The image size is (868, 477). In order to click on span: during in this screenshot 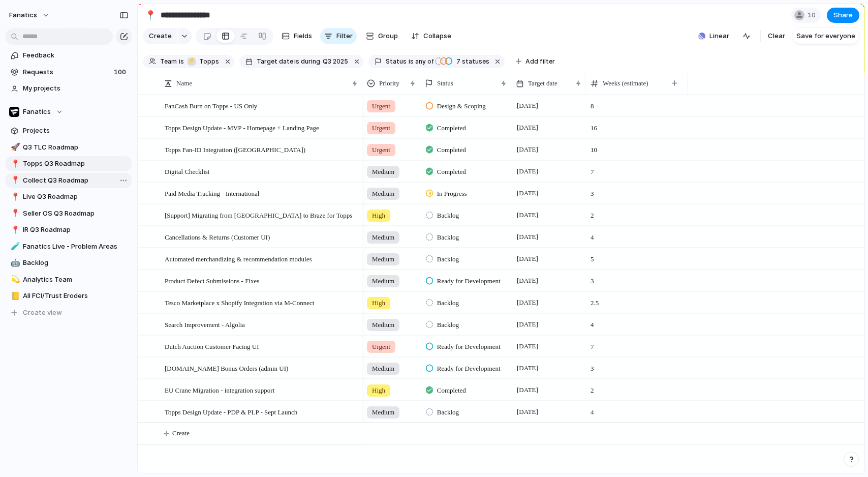, I will do `click(310, 62)`.